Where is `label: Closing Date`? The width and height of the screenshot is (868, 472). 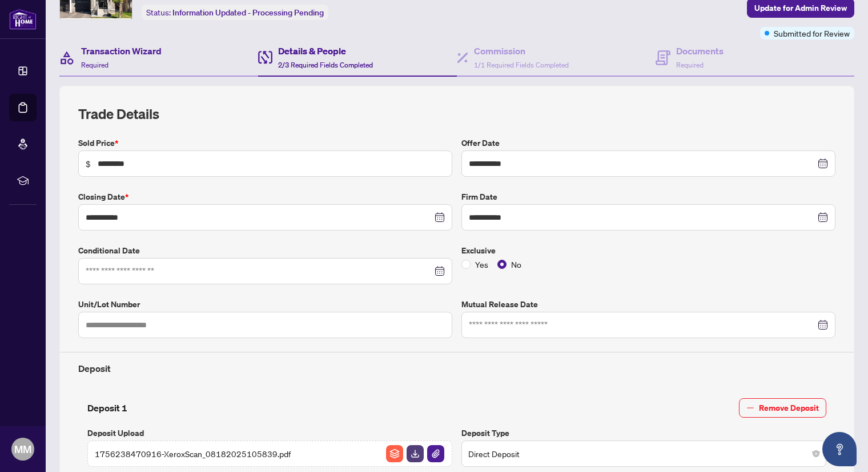
label: Closing Date is located at coordinates (265, 197).